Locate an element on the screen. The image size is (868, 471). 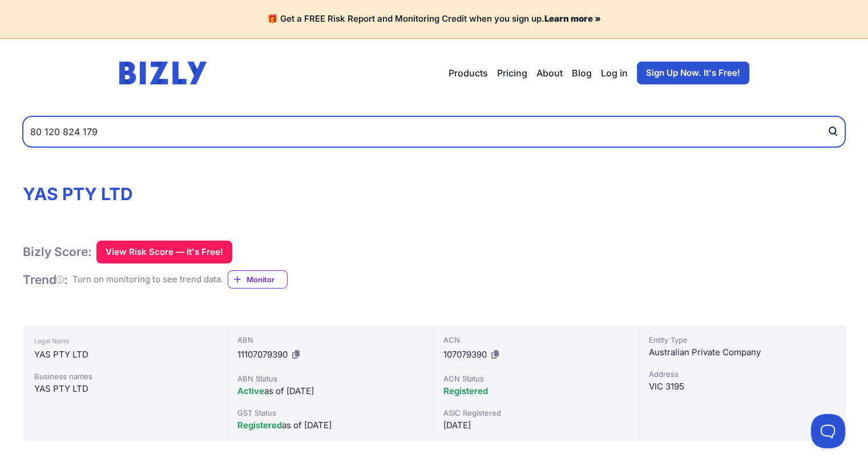
strong: Learn more » is located at coordinates (573, 19).